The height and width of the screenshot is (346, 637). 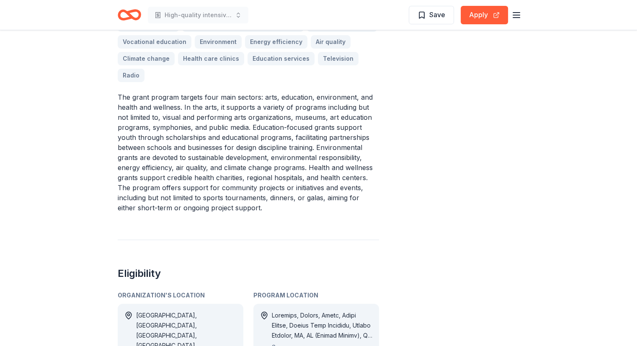 I want to click on span: Save, so click(x=437, y=15).